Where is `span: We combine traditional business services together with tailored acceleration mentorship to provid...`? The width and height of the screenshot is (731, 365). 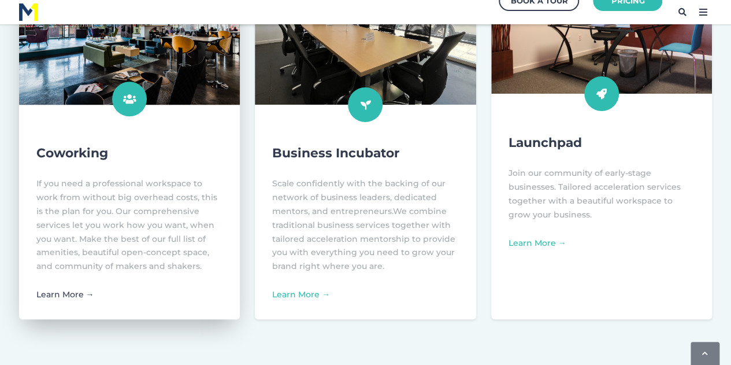 span: We combine traditional business services together with tailored acceleration mentorship to provid... is located at coordinates (363, 238).